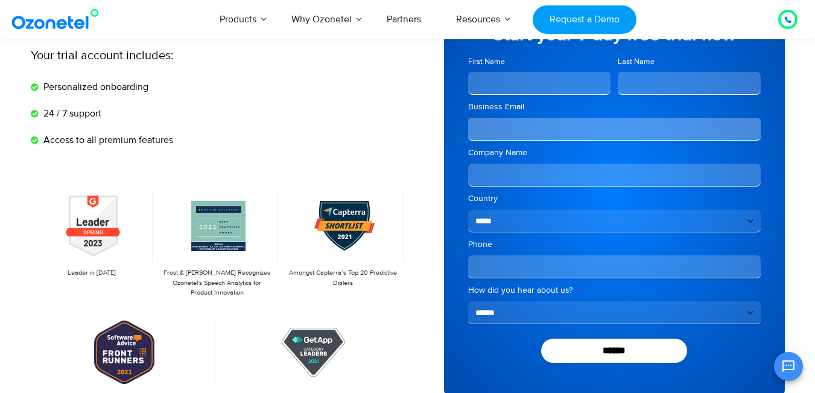  Describe the element at coordinates (539, 62) in the screenshot. I see `label: First Name` at that location.